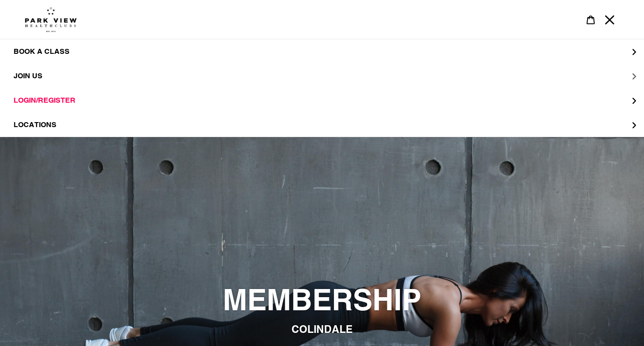  What do you see at coordinates (322, 300) in the screenshot?
I see `h2: MEMBERSHIP` at bounding box center [322, 300].